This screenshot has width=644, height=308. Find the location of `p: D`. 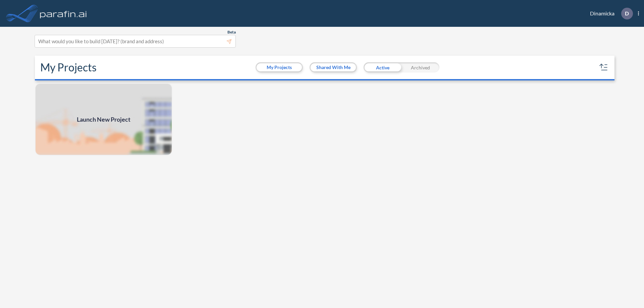

p: D is located at coordinates (627, 13).